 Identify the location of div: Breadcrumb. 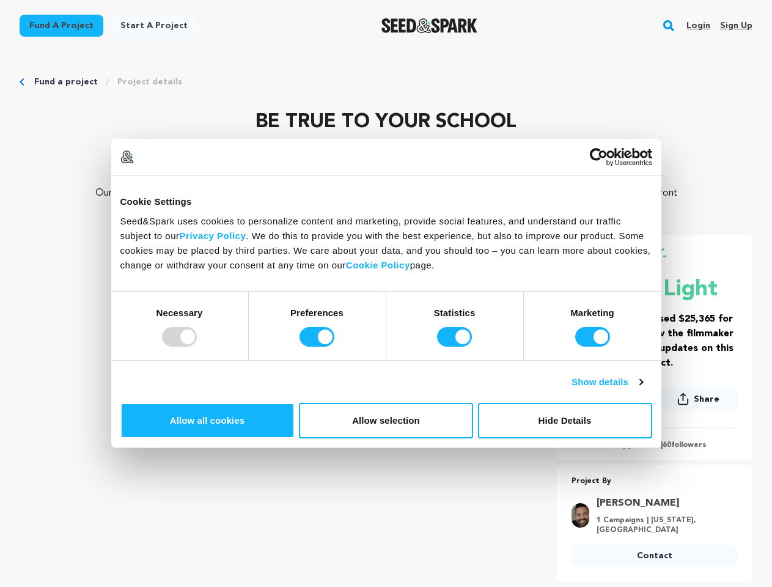
(386, 82).